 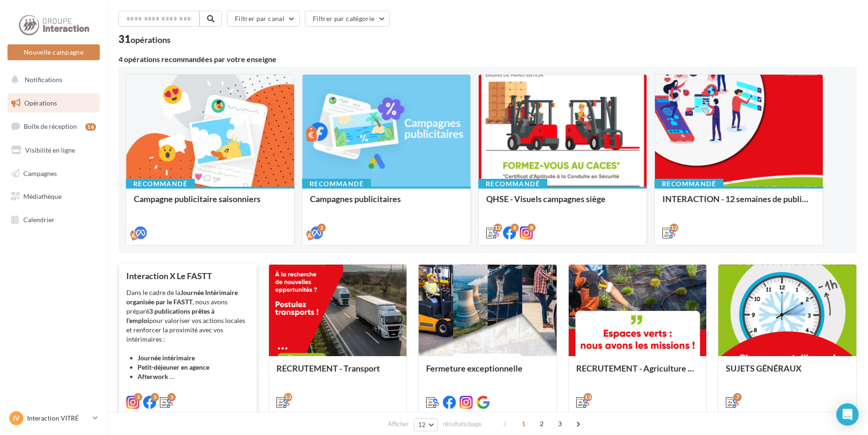 I want to click on div: QHSE - Visuels campagnes siège, so click(x=563, y=204).